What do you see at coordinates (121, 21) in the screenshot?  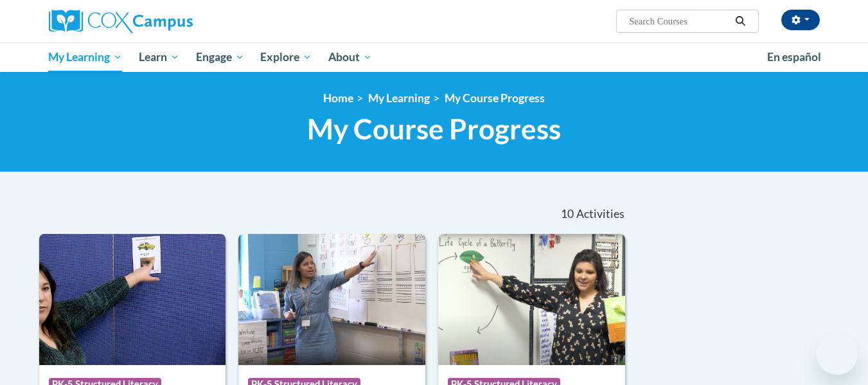 I see `img: Cox Campus` at bounding box center [121, 21].